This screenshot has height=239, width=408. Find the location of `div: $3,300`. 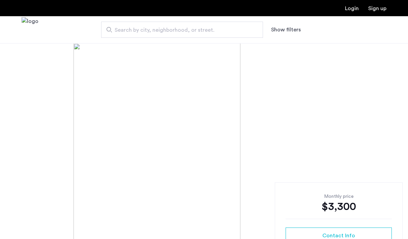

div: $3,300 is located at coordinates (339, 206).